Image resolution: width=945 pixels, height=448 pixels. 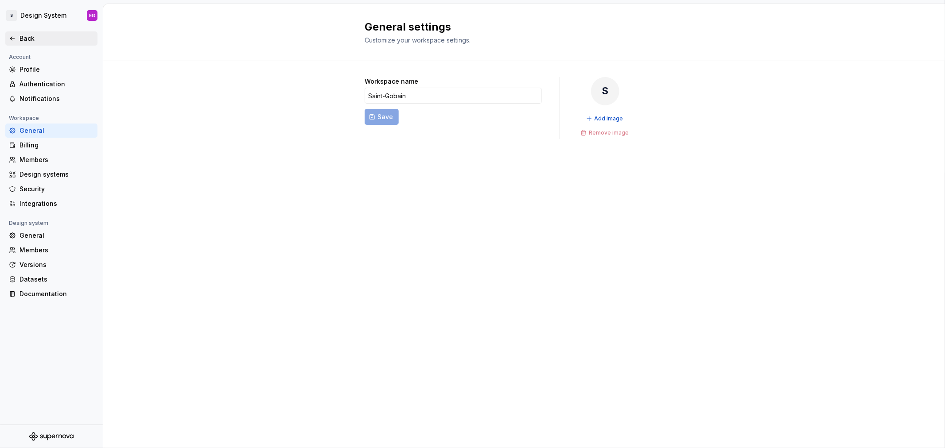 What do you see at coordinates (391, 82) in the screenshot?
I see `label: Workspace name` at bounding box center [391, 82].